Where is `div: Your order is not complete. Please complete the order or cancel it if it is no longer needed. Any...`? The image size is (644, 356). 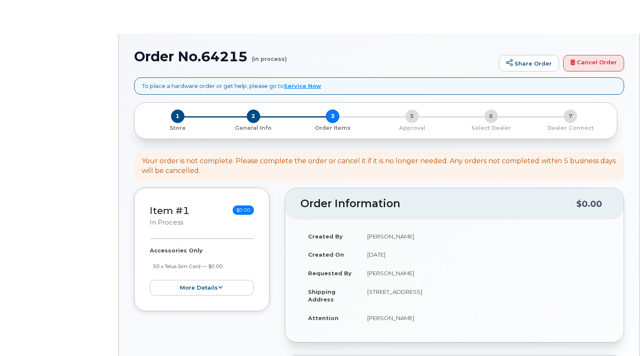 div: Your order is not complete. Please complete the order or cancel it if it is no longer needed. Any... is located at coordinates (379, 166).